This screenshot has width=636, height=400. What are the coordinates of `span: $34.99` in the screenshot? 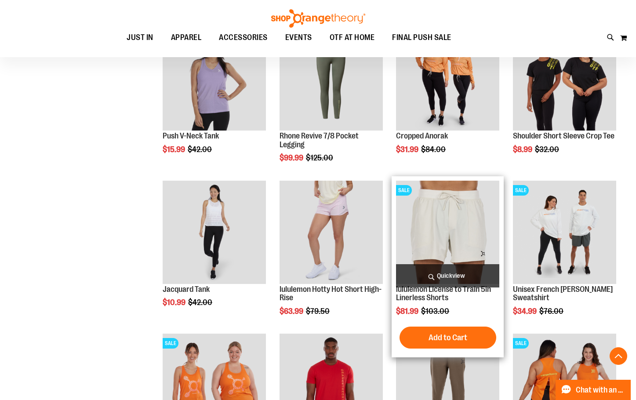 It's located at (525, 311).